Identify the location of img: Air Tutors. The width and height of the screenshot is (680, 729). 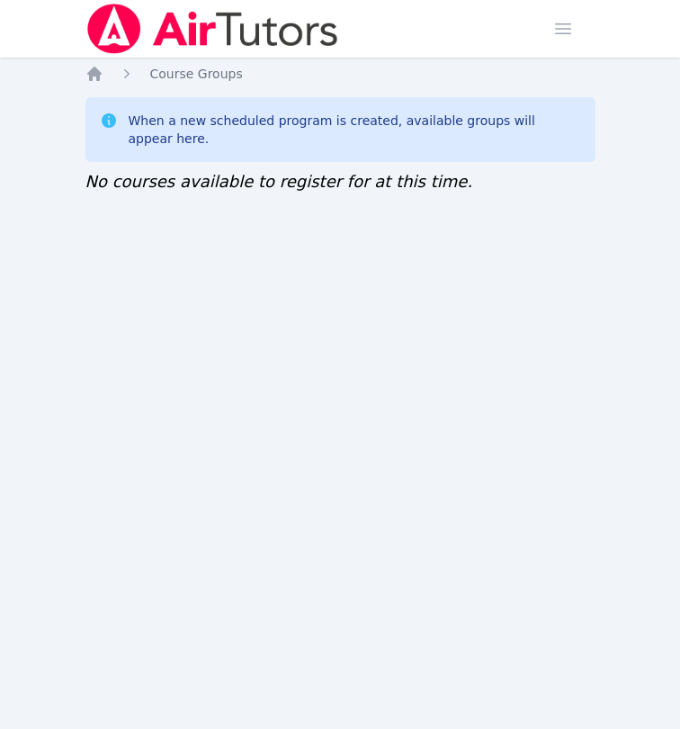
(212, 29).